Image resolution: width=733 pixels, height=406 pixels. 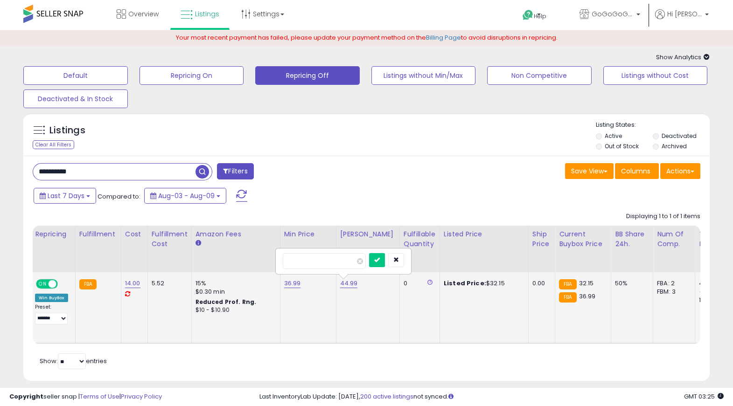 I want to click on div: BB Share 24h., so click(x=632, y=239).